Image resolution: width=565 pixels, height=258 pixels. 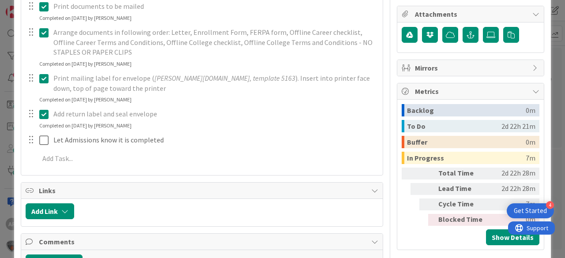 I want to click on button: Add Link, so click(x=50, y=212).